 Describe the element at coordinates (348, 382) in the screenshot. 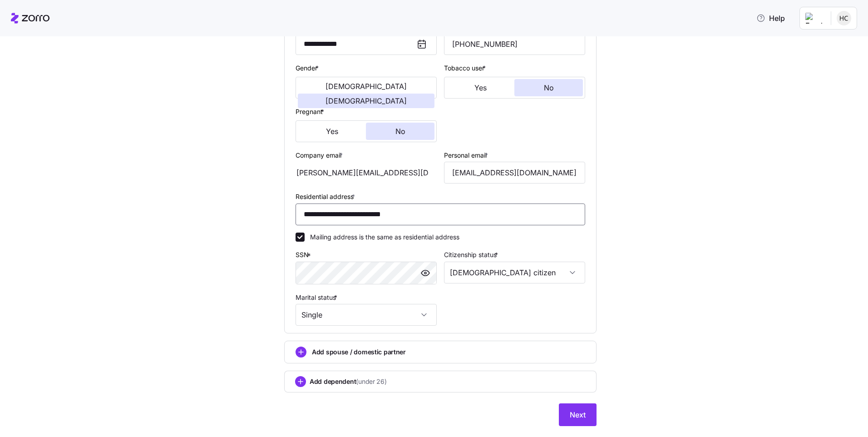

I see `span: Add dependent` at that location.